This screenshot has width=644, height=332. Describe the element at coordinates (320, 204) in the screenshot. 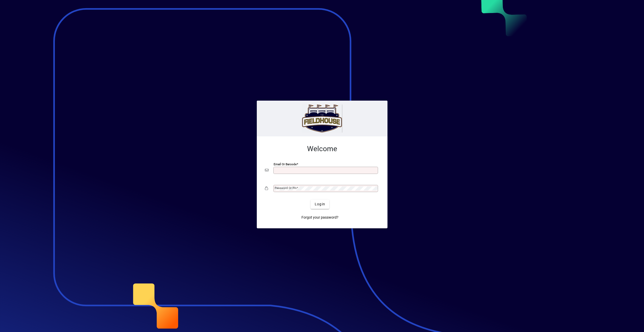

I see `button: Login` at that location.